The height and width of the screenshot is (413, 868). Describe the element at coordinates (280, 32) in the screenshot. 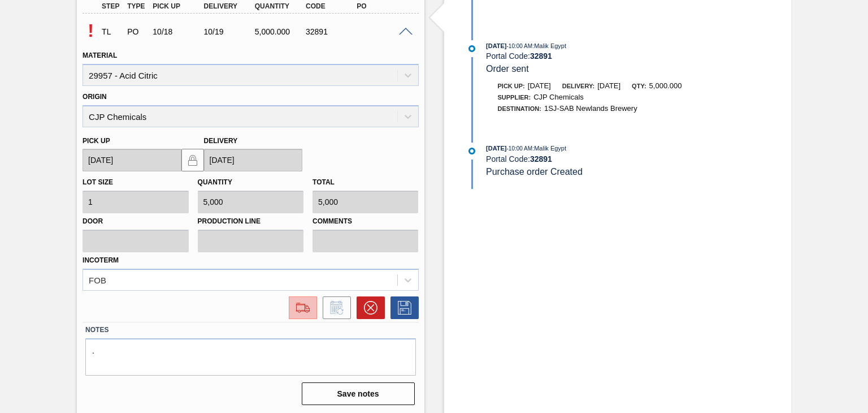

I see `div: 5,000.000` at that location.